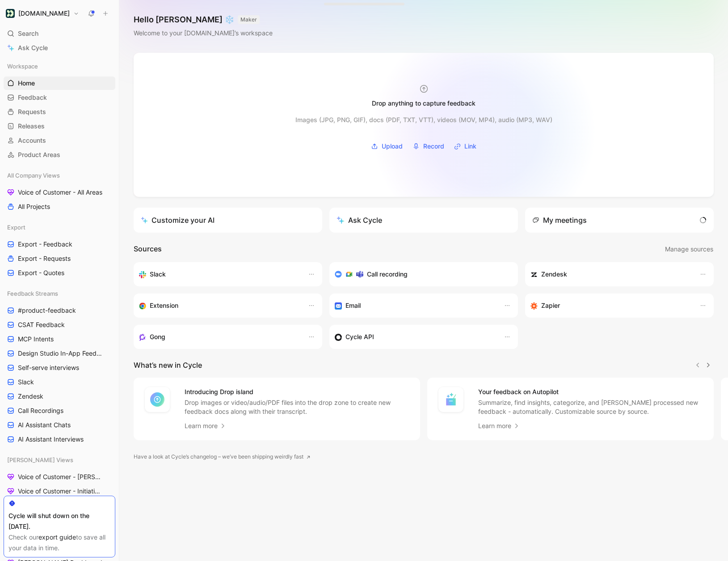 This screenshot has height=561, width=728. What do you see at coordinates (177, 220) in the screenshot?
I see `div: Customize your AI` at bounding box center [177, 220].